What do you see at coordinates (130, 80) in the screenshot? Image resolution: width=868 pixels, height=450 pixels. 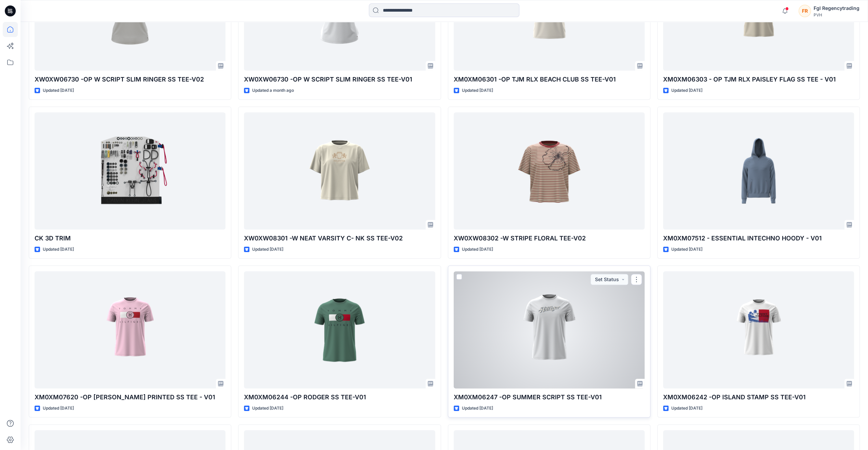 I see `p: XW0XW06730 -OP W SCRIPT SLIM RINGER SS TEE-V02` at bounding box center [130, 80].